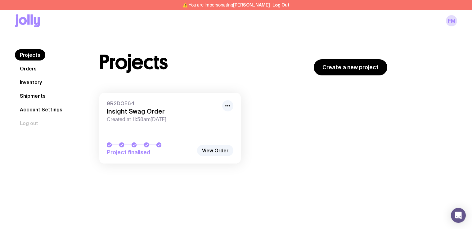 The width and height of the screenshot is (472, 229). What do you see at coordinates (28, 69) in the screenshot?
I see `a: Orders` at bounding box center [28, 69].